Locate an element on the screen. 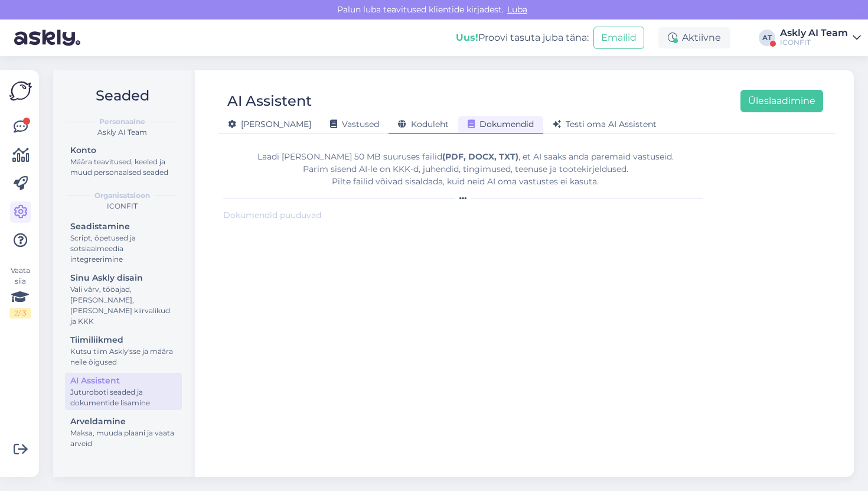 The image size is (868, 491). b: Organisatsioon is located at coordinates (122, 195).